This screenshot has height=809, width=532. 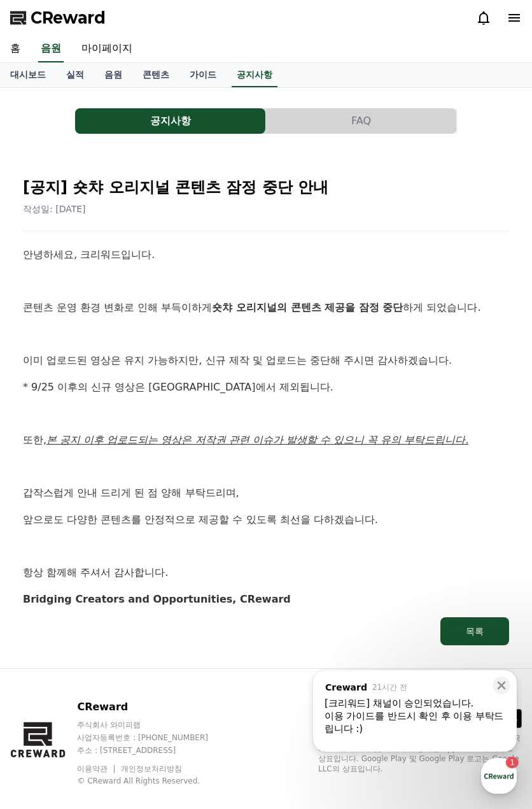 I want to click on strong: 숏챠 오리지널의 콘텐츠 제공을 잠정 중단, so click(x=308, y=307).